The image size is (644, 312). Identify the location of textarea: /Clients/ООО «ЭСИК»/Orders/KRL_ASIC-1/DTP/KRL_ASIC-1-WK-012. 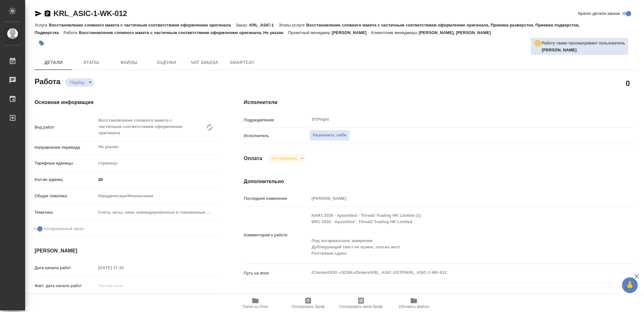
(457, 272).